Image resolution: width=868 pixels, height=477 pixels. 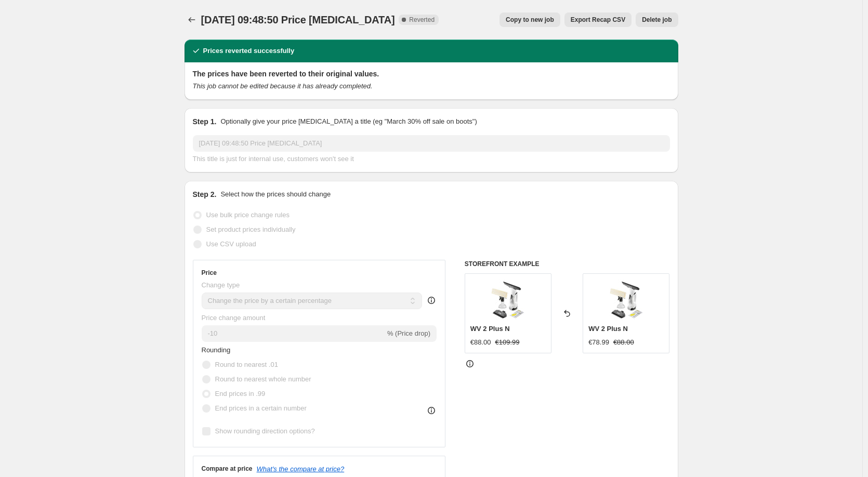 What do you see at coordinates (227, 469) in the screenshot?
I see `h3: Compare at price` at bounding box center [227, 469].